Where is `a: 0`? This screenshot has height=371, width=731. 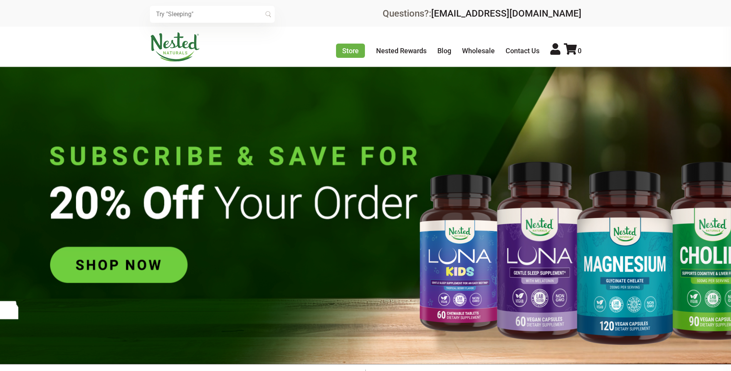 a: 0 is located at coordinates (572, 50).